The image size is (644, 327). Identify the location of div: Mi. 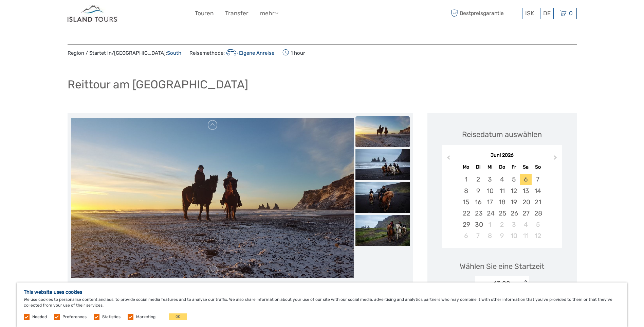
(490, 167).